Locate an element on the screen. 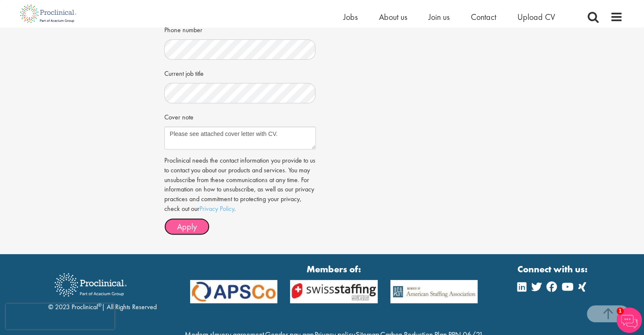 The width and height of the screenshot is (644, 335). label: Current job title is located at coordinates (184, 72).